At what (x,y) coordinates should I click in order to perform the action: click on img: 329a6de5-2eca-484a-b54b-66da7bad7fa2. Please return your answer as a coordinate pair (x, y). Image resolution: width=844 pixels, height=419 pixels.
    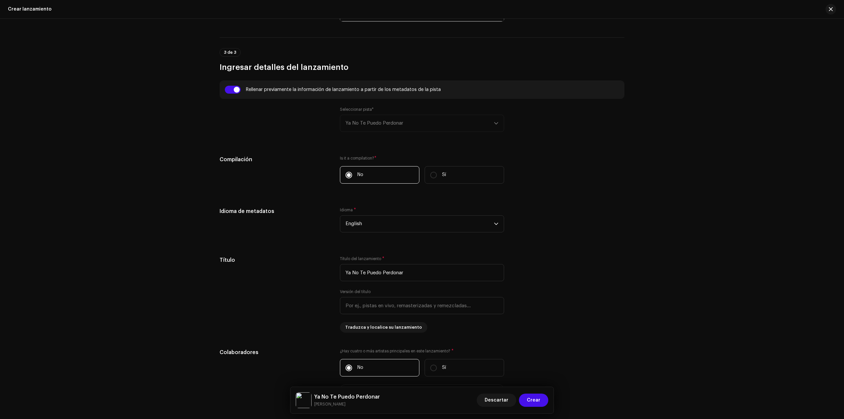
    Looking at the image, I should click on (304, 400).